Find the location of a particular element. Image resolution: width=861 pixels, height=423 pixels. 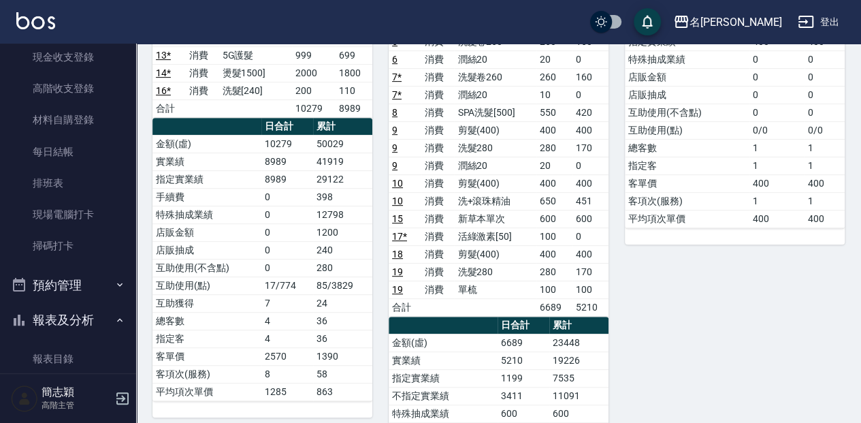

a: 19 is located at coordinates (398, 272).